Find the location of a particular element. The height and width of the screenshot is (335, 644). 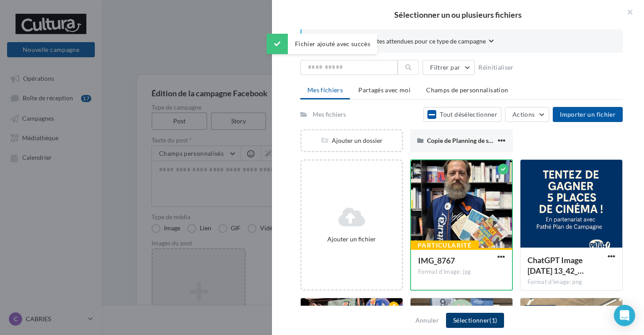

button: Réinitialiser is located at coordinates (497, 68).